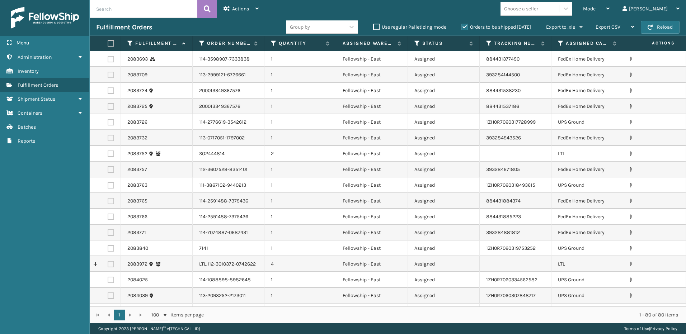 The width and height of the screenshot is (686, 334). What do you see at coordinates (228, 138) in the screenshot?
I see `td: 113-0717051-1797002` at bounding box center [228, 138].